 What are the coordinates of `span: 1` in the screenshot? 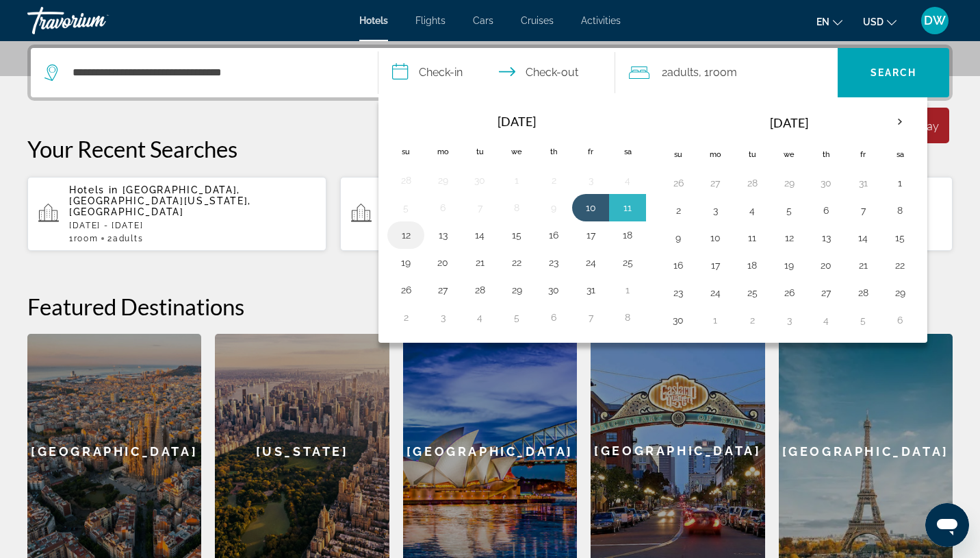 It's located at (83, 238).